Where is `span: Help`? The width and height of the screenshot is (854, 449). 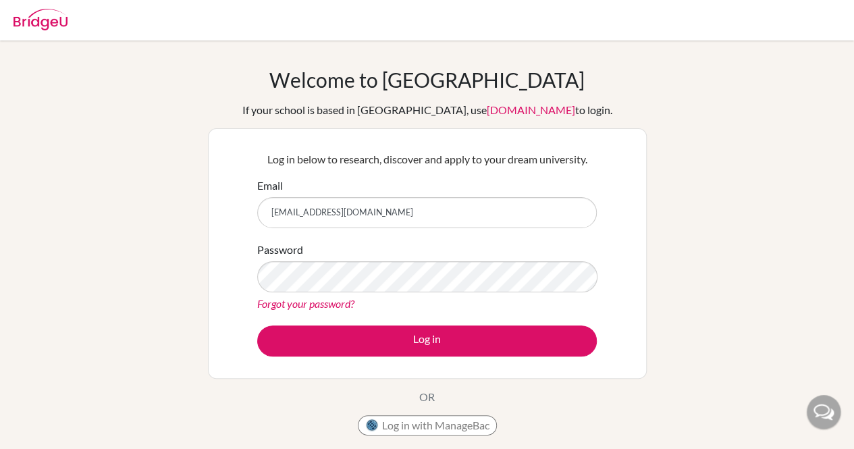
span: Help is located at coordinates (44, 16).